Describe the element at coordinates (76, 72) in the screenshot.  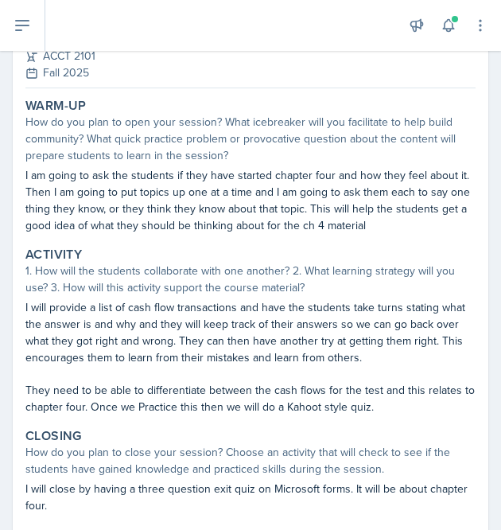
I see `div: Fall 2025` at that location.